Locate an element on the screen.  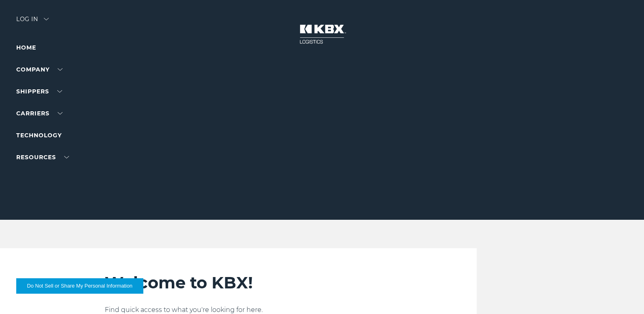
a: Company is located at coordinates (39, 70).